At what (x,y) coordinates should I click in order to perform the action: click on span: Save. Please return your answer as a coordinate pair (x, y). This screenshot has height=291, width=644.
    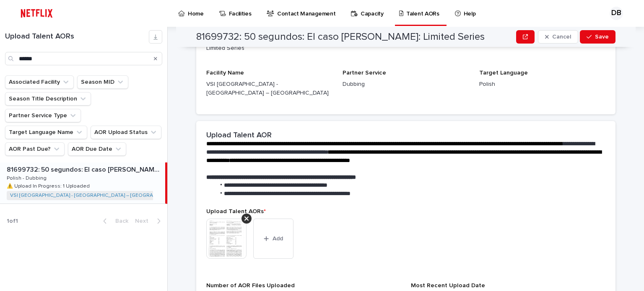
    Looking at the image, I should click on (601, 37).